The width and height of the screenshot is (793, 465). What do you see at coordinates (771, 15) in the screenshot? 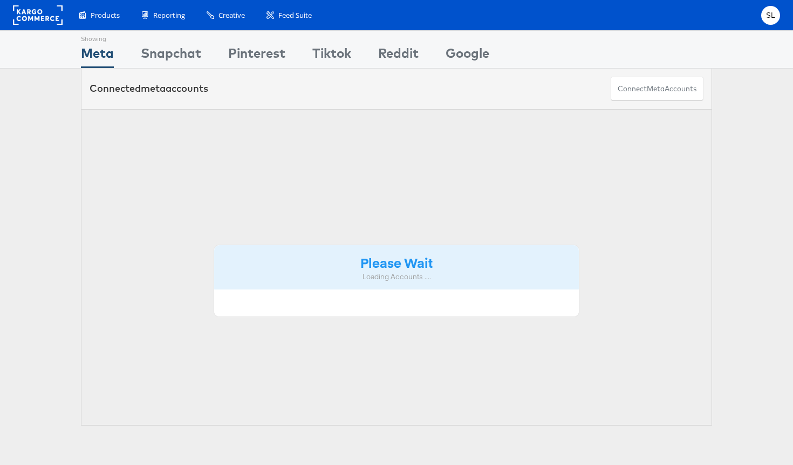
I see `span: SL` at bounding box center [771, 15].